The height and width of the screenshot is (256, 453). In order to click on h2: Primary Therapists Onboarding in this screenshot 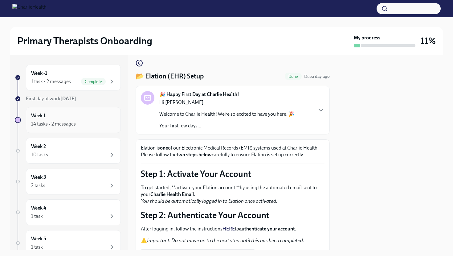, I will do `click(85, 41)`.